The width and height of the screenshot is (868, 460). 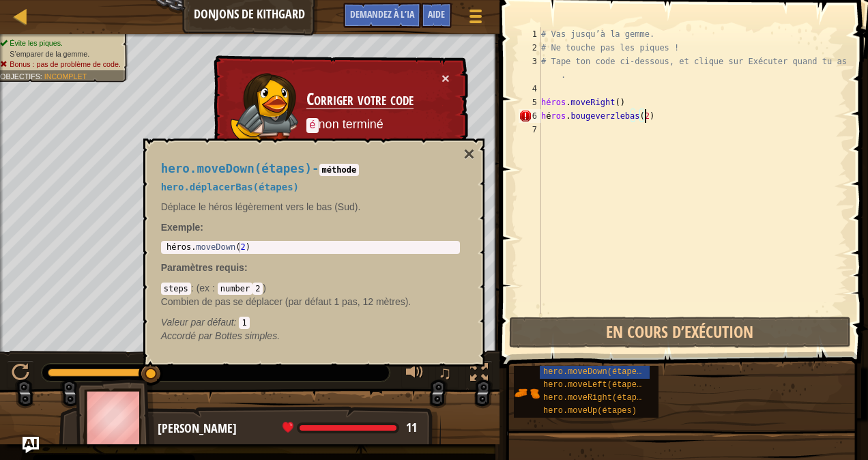 What do you see at coordinates (230, 187) in the screenshot?
I see `span: hero.déplacerBas(étapes)` at bounding box center [230, 187].